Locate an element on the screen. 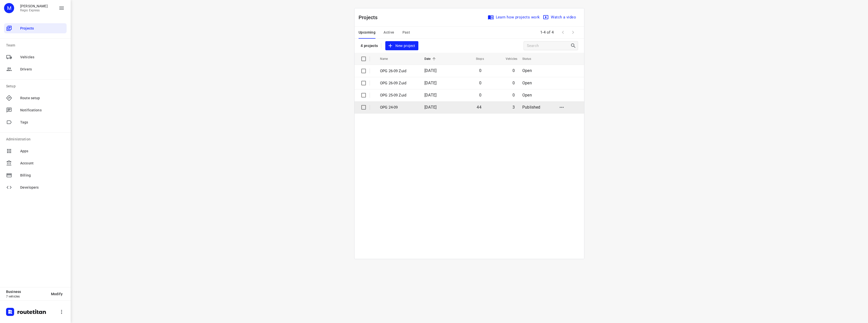  div: Tags is located at coordinates (35, 122).